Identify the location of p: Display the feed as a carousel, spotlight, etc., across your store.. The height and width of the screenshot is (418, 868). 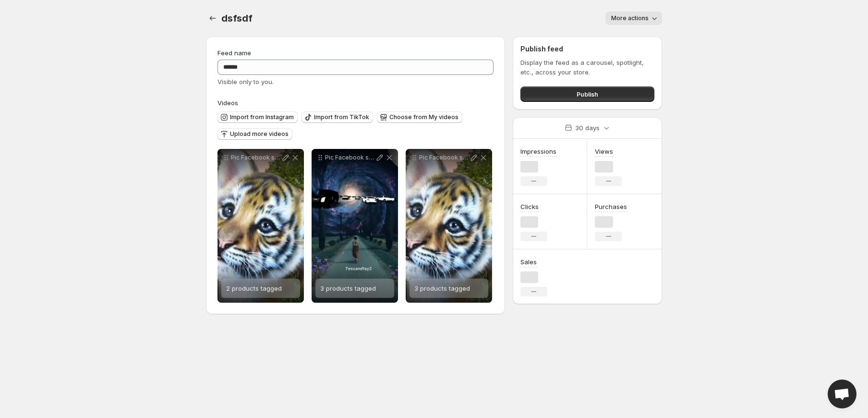
(587, 67).